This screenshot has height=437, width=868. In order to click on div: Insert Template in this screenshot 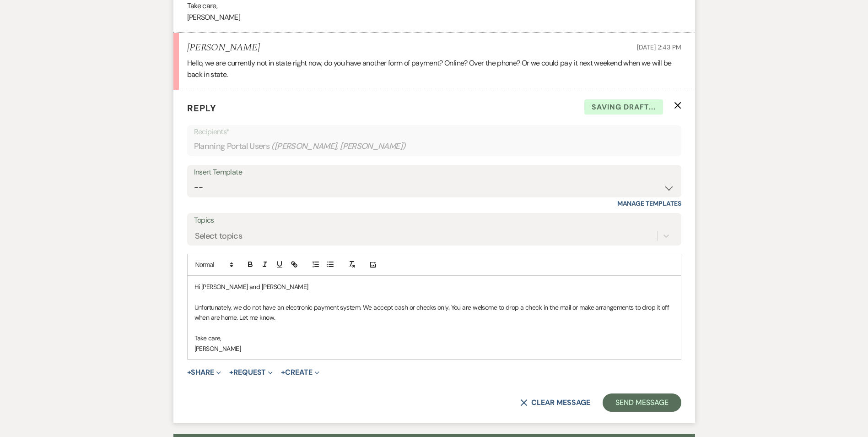, I will do `click(434, 172)`.